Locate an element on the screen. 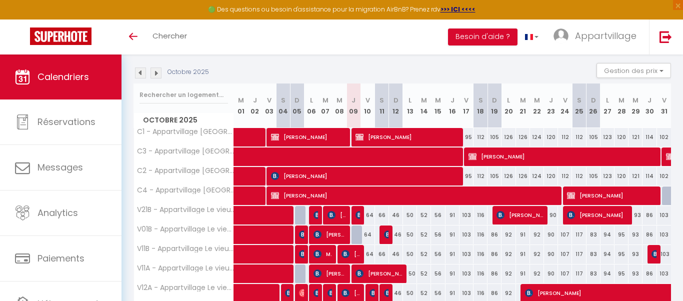 The image size is (683, 301). th: 19 is located at coordinates (494, 105).